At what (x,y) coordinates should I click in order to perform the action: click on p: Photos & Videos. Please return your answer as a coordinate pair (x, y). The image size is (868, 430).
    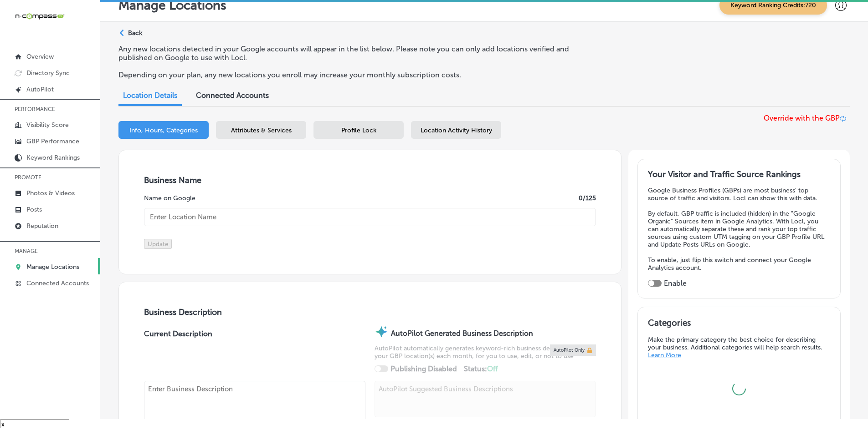
    Looking at the image, I should click on (51, 193).